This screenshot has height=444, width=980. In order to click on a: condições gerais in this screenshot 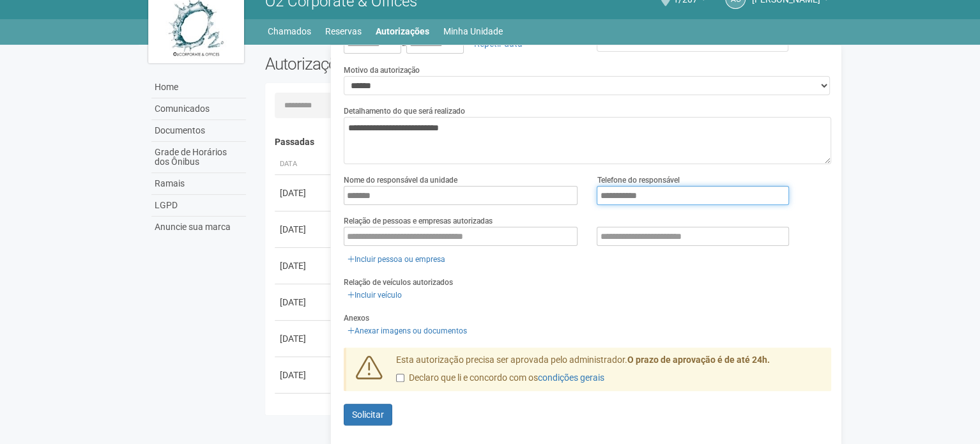, I will do `click(571, 378)`.